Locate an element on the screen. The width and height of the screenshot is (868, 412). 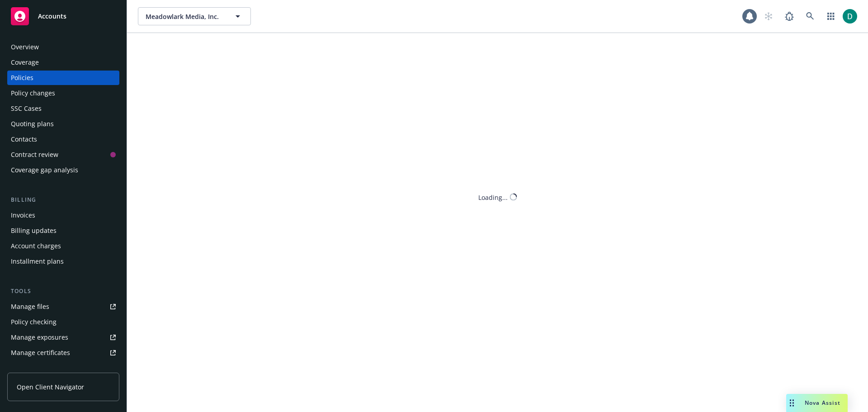
div: Drag to move is located at coordinates (791, 403).